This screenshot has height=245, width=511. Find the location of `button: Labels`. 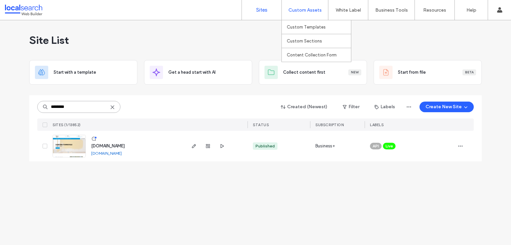

button: Labels is located at coordinates (385, 107).